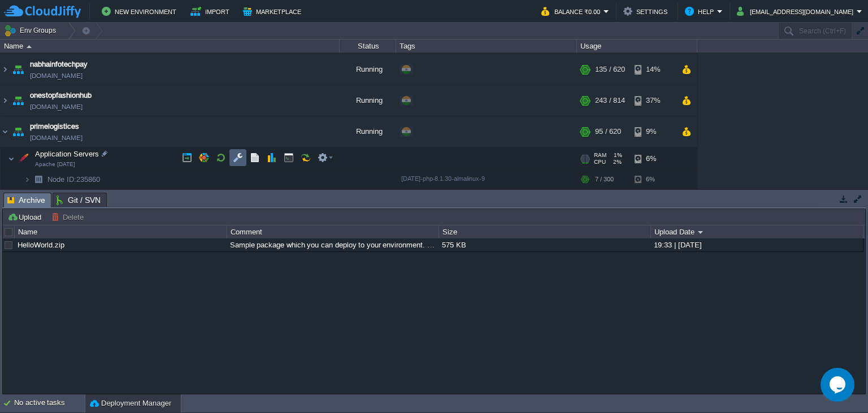  What do you see at coordinates (42, 12) in the screenshot?
I see `img: CloudJiffy` at bounding box center [42, 12].